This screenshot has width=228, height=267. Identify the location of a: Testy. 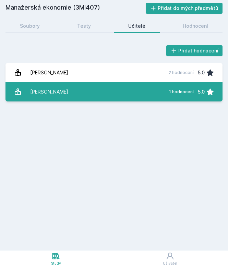
(84, 26).